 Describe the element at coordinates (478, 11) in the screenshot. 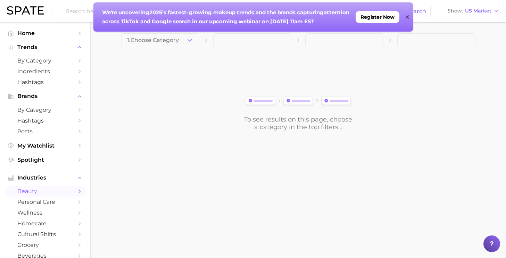

I see `span: US Market` at that location.